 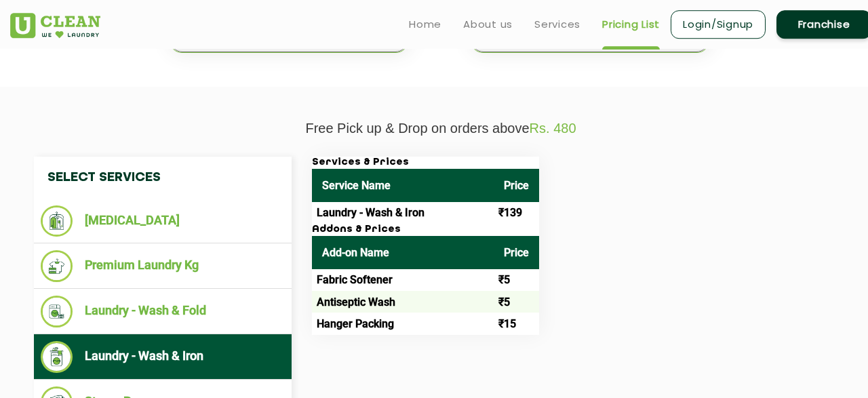 I want to click on th: Add-on Name, so click(x=403, y=253).